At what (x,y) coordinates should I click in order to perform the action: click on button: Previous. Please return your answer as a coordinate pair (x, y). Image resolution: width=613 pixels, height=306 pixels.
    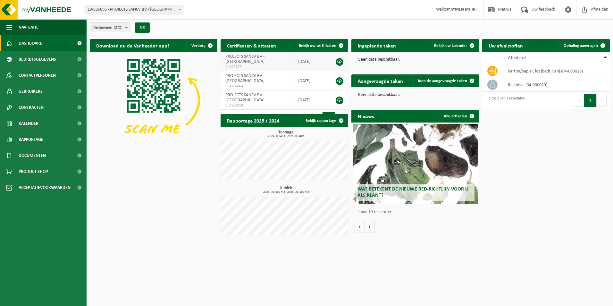
    Looking at the image, I should click on (579, 100).